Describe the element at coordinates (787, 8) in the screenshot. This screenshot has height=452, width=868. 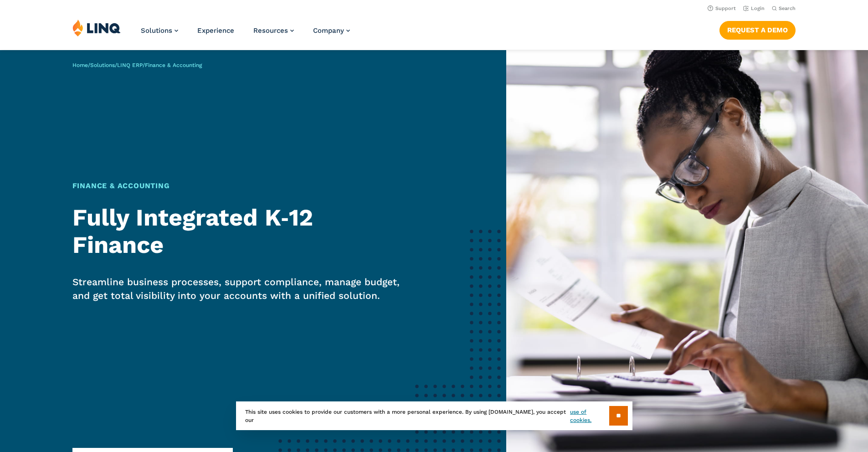
I see `span: Search` at that location.